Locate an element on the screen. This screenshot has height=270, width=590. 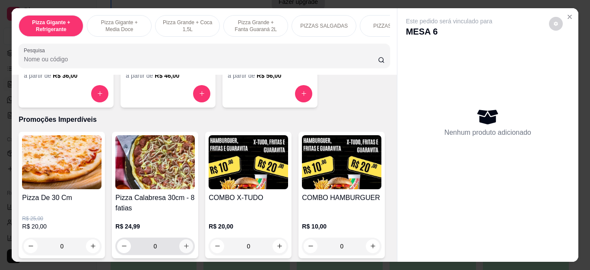
p: MESA 6 is located at coordinates (449, 32).